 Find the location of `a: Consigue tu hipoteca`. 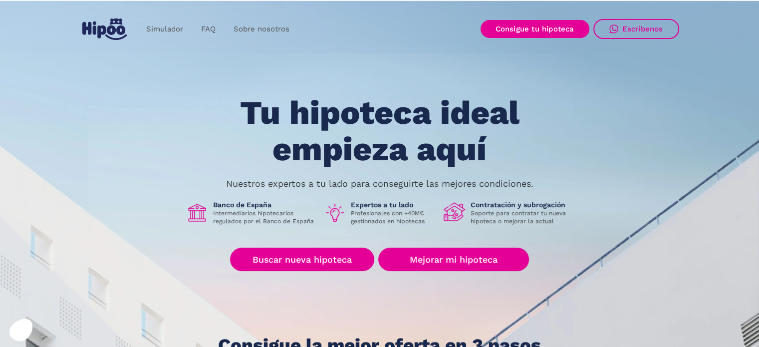

a: Consigue tu hipoteca is located at coordinates (535, 29).